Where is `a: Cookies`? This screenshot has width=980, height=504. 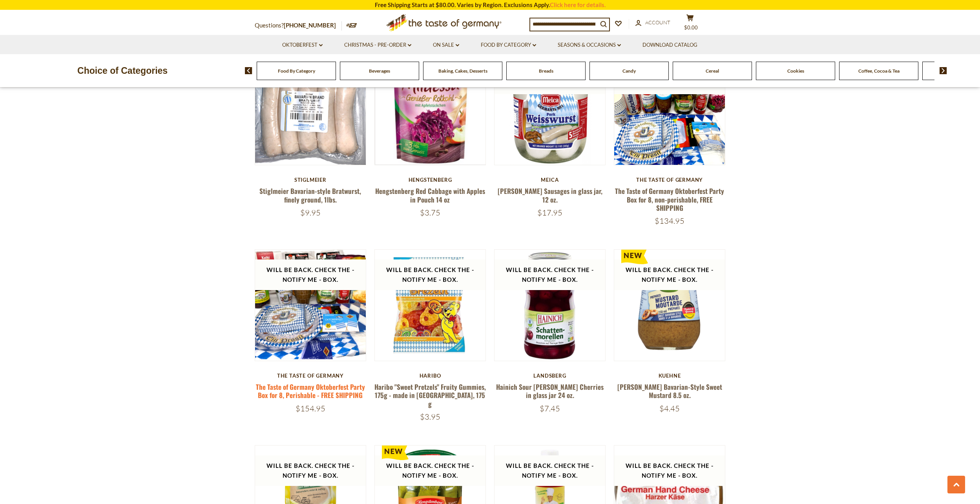 a: Cookies is located at coordinates (795, 71).